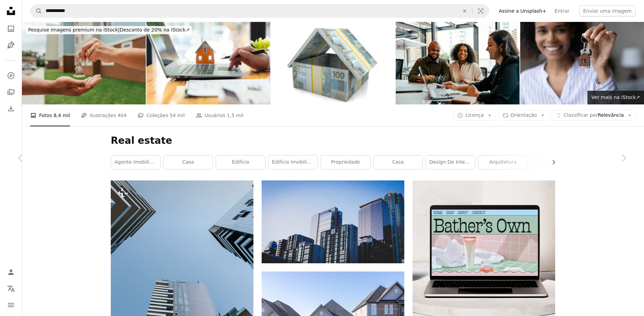 The width and height of the screenshot is (644, 316). What do you see at coordinates (161, 115) in the screenshot?
I see `a: Coleções 54 mil` at bounding box center [161, 115].